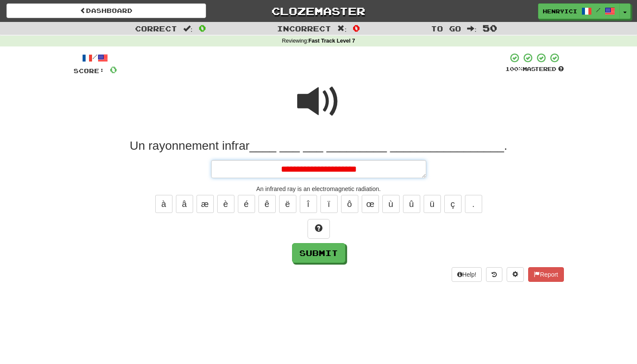 This screenshot has width=637, height=364. Describe the element at coordinates (412, 204) in the screenshot. I see `button: û` at that location.